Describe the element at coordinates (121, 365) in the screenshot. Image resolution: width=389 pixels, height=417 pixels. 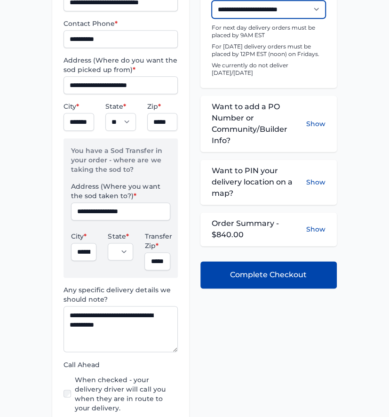
I see `label: Call Ahead` at that location.